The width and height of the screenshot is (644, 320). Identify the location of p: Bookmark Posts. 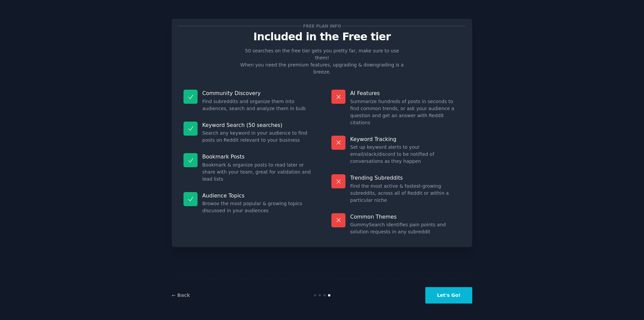
(257, 156).